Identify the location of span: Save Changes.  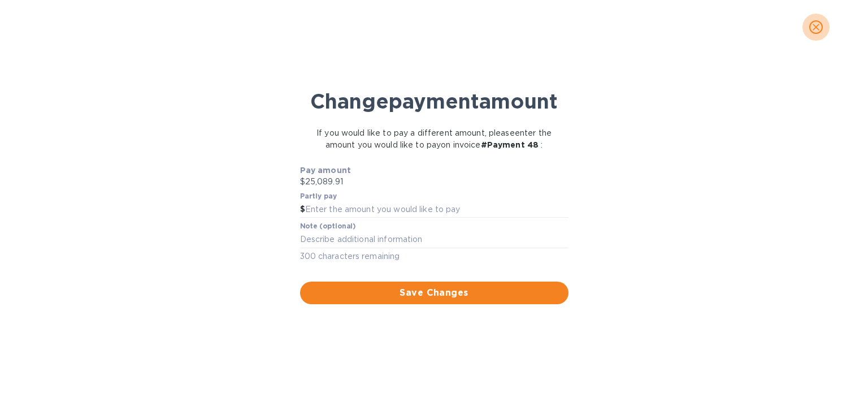
(434, 294).